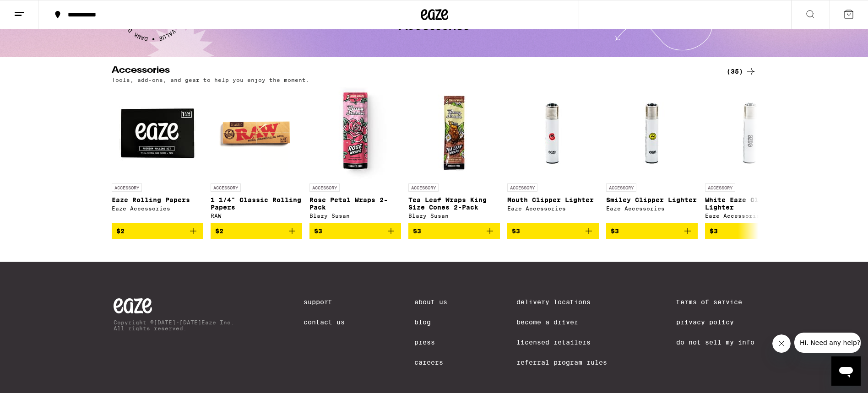 This screenshot has width=868, height=393. What do you see at coordinates (454, 204) in the screenshot?
I see `p: Tea Leaf Wraps King Size Cones 2-Pack` at bounding box center [454, 204].